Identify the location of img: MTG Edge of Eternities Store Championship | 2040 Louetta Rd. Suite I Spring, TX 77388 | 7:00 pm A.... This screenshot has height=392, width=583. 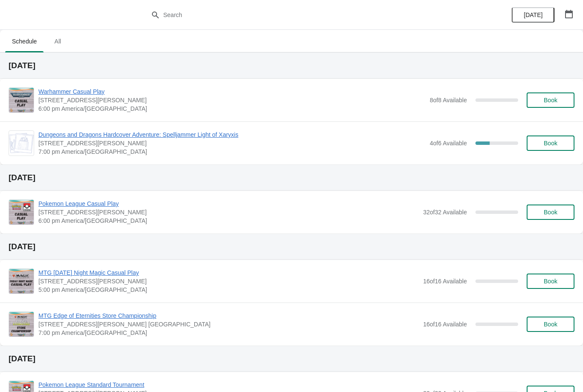
(21, 325).